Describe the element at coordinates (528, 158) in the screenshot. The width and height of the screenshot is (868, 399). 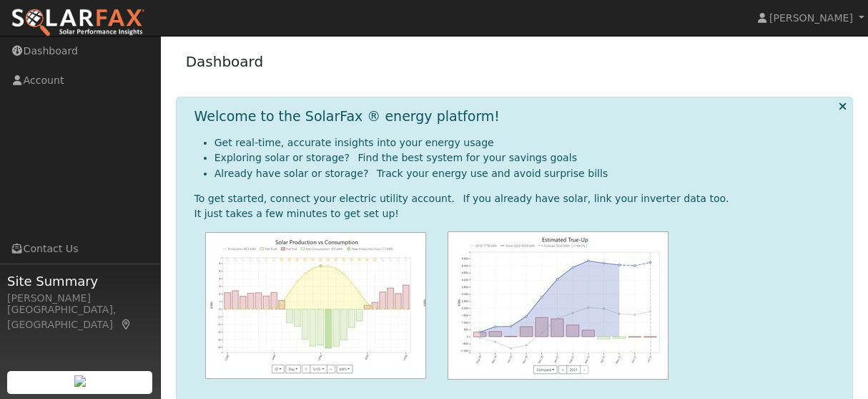
I see `li: Exploring solar or storage? Find the best system for your savings goals` at that location.